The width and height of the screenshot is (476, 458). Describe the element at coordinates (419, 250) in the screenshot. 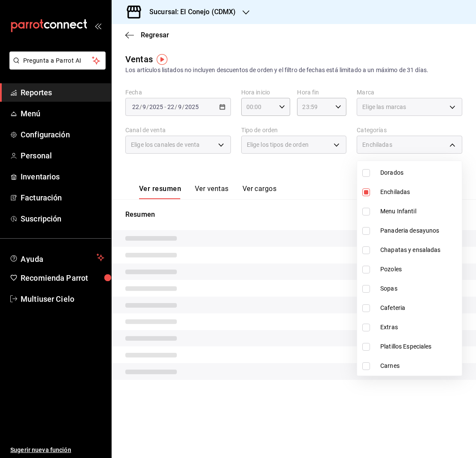

I see `span: Chapatas y ensaladas` at that location.